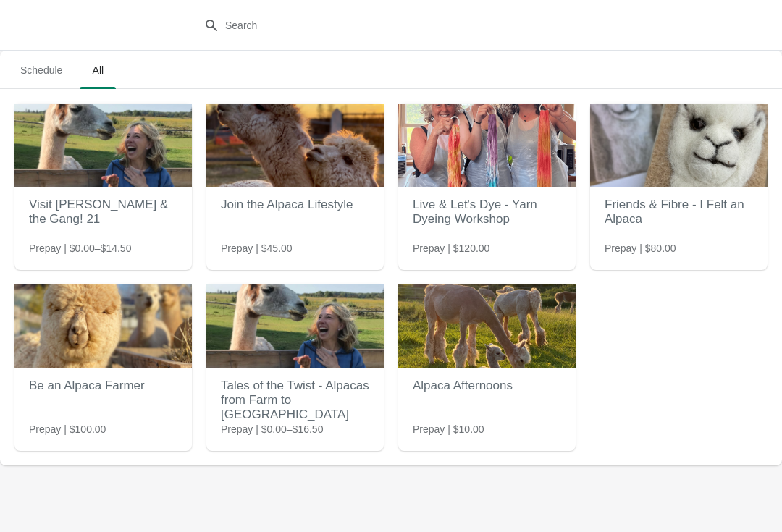  Describe the element at coordinates (405, 25) in the screenshot. I see `input: Search` at that location.